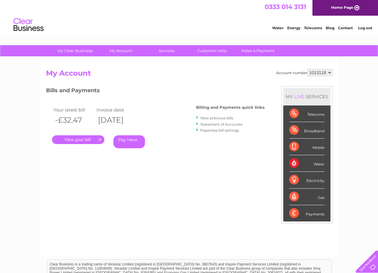 The image size is (378, 273). Describe the element at coordinates (286, 7) in the screenshot. I see `a: 0333 014 3131` at that location.